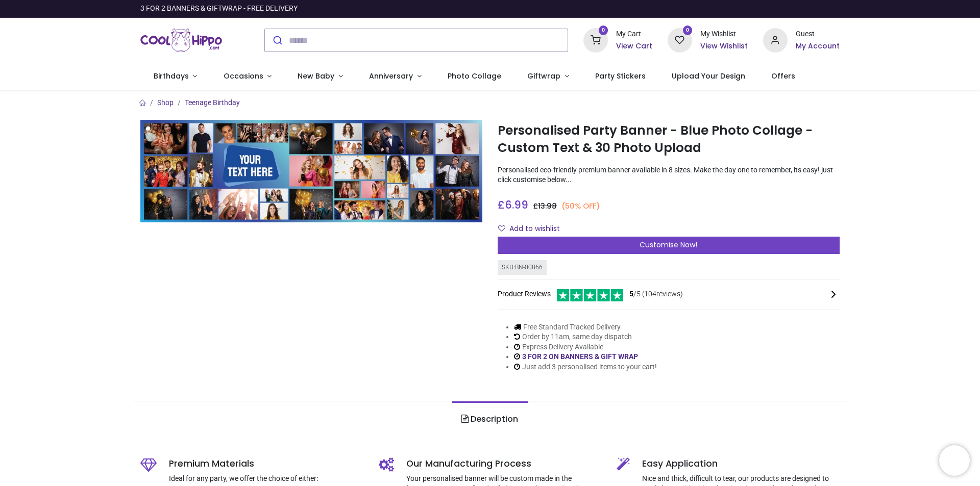 Image resolution: width=980 pixels, height=486 pixels. I want to click on h1: Personalised Party Banner - Blue Photo Collage - Custom Text & 30 Photo Upload, so click(668, 139).